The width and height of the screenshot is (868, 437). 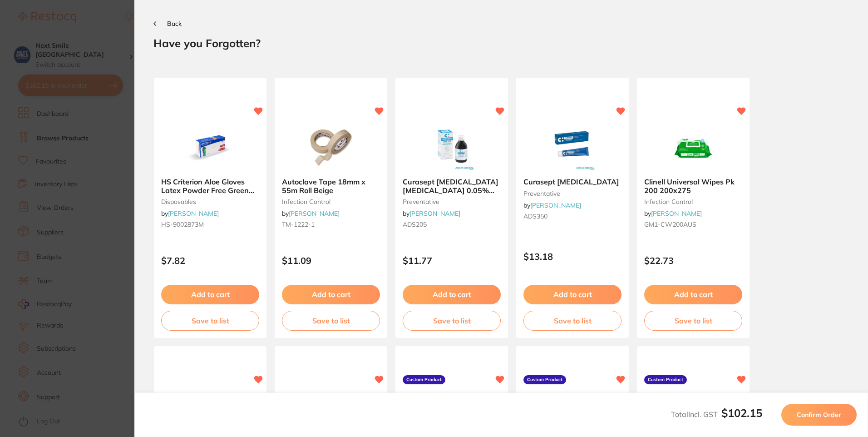 I want to click on h2: Have you Forgotten?, so click(x=502, y=43).